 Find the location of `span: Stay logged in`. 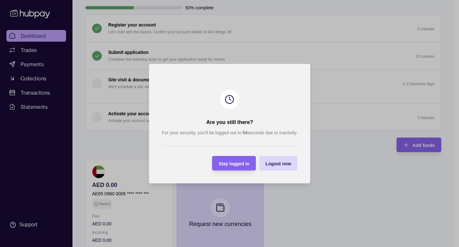

span: Stay logged in is located at coordinates (234, 163).